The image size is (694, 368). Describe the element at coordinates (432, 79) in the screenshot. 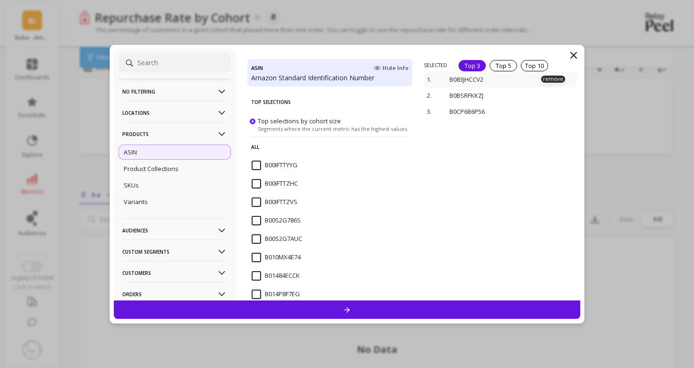

I see `p: 1.` at that location.